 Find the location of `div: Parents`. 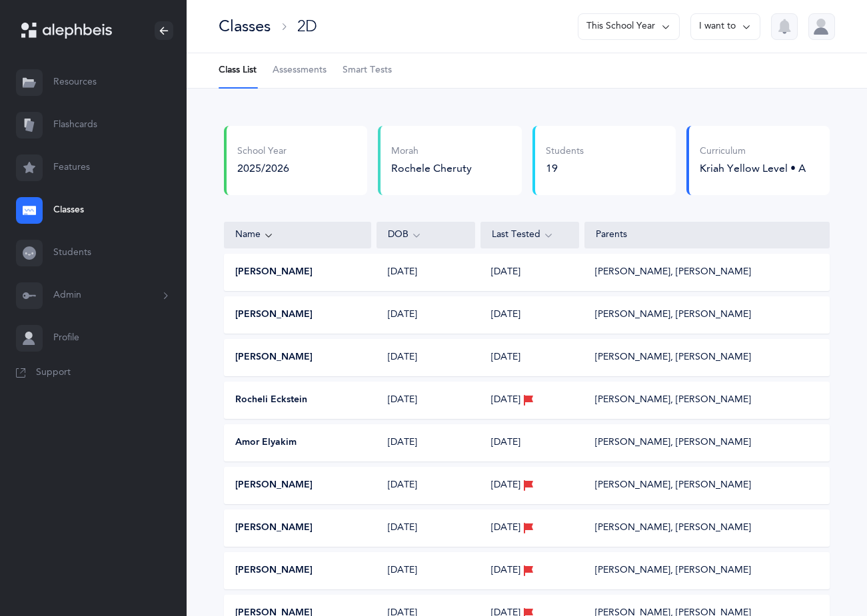

div: Parents is located at coordinates (707, 235).